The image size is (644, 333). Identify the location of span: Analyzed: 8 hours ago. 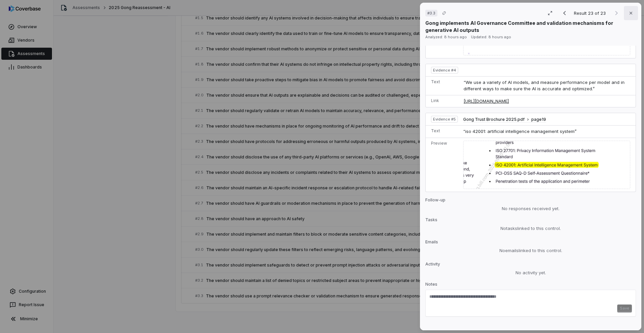
(446, 37).